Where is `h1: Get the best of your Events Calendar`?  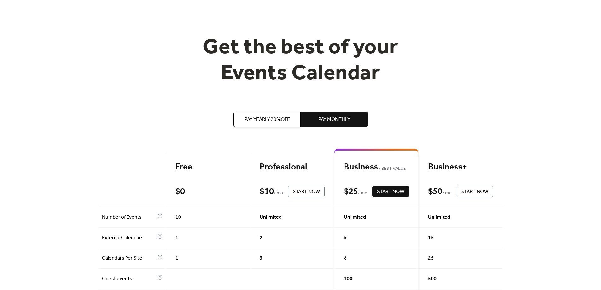
h1: Get the best of your Events Calendar is located at coordinates (300, 61).